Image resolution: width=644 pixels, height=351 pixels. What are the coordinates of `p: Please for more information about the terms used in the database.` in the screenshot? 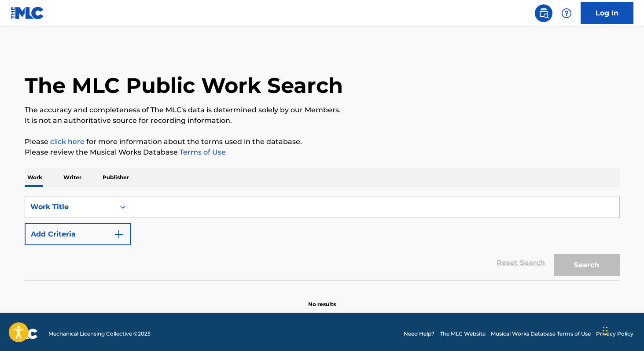 It's located at (322, 142).